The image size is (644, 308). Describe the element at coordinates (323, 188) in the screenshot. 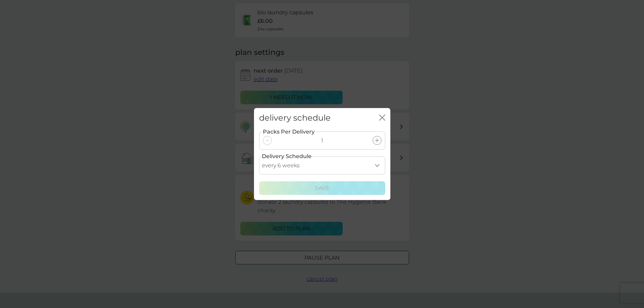

I see `p: Save` at that location.